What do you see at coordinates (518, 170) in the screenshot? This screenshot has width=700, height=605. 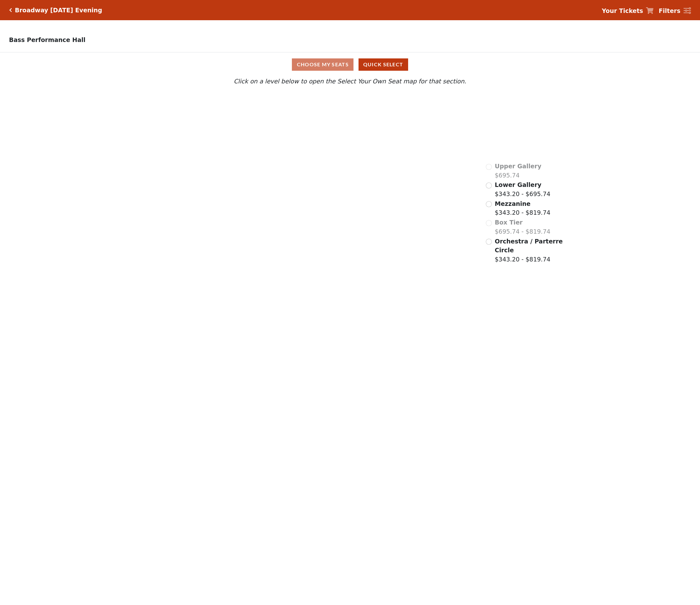 I see `label: $695.74` at bounding box center [518, 170].